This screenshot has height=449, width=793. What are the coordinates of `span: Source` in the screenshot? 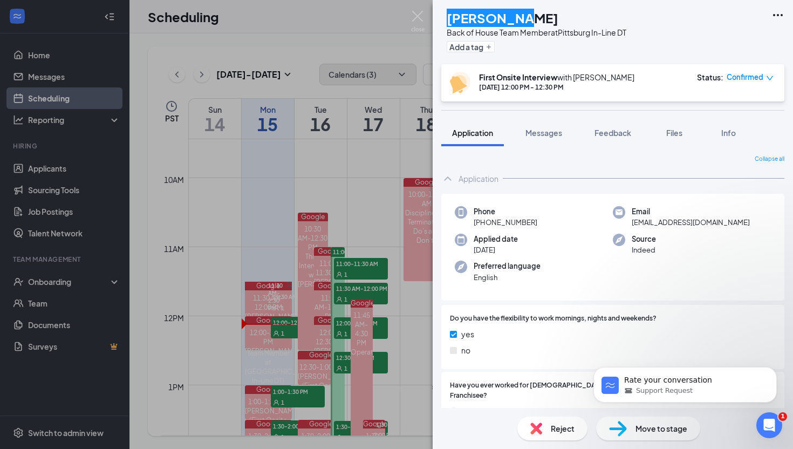 It's located at (643, 239).